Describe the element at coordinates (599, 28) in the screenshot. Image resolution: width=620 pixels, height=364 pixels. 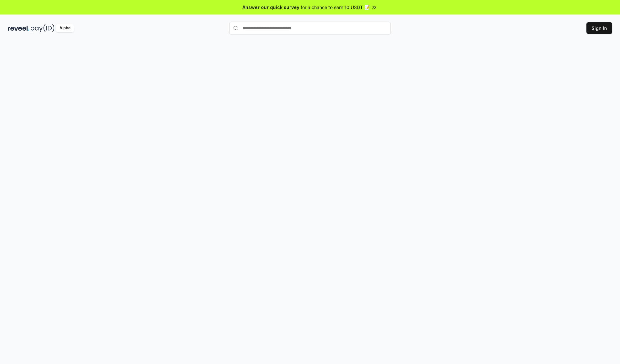
I see `button: Sign In` at that location.